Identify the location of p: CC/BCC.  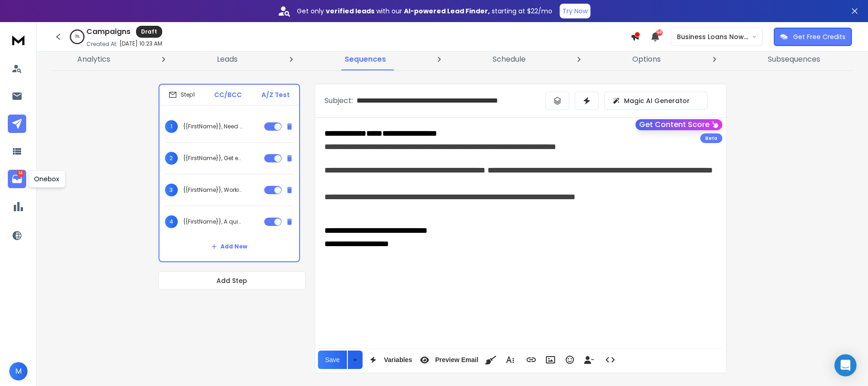
(228, 95).